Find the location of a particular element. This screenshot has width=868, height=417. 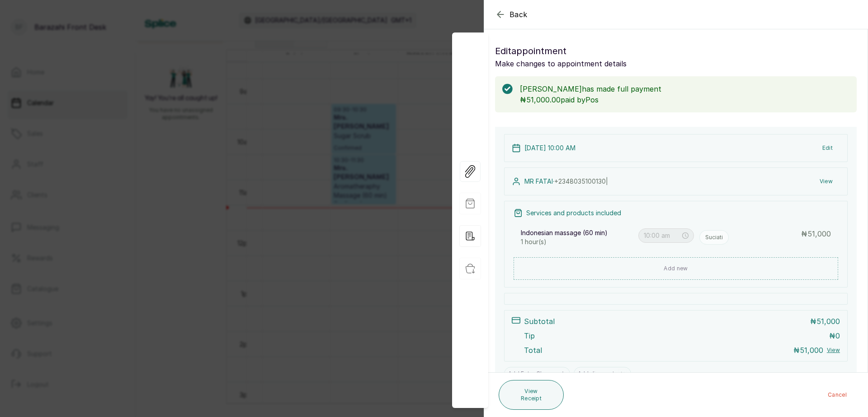

span: +234 8035100130 | is located at coordinates (581, 181).